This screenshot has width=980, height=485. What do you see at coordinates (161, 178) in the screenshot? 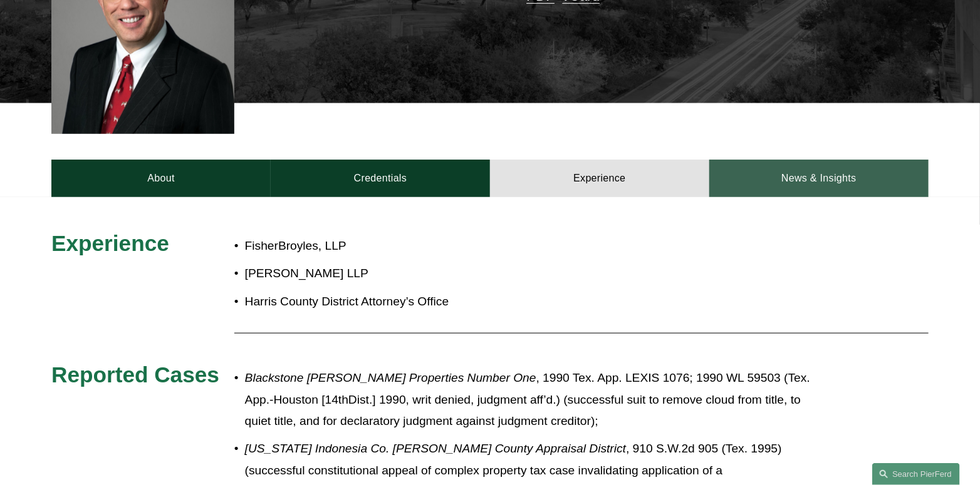
I see `a: About` at bounding box center [161, 178].